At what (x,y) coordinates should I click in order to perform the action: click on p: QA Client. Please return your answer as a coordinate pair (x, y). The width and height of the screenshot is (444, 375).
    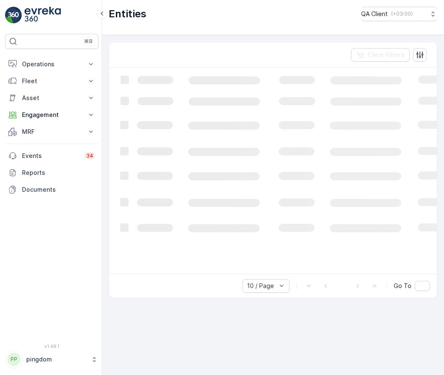
    Looking at the image, I should click on (374, 14).